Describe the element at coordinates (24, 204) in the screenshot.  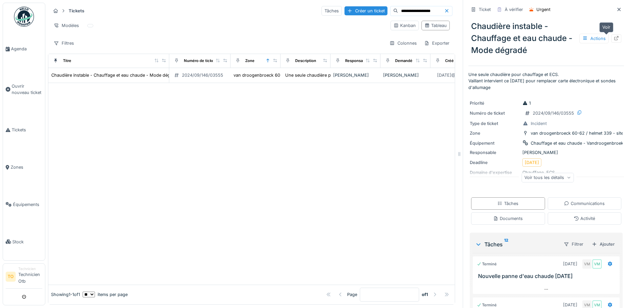
I see `a: Équipements` at that location.